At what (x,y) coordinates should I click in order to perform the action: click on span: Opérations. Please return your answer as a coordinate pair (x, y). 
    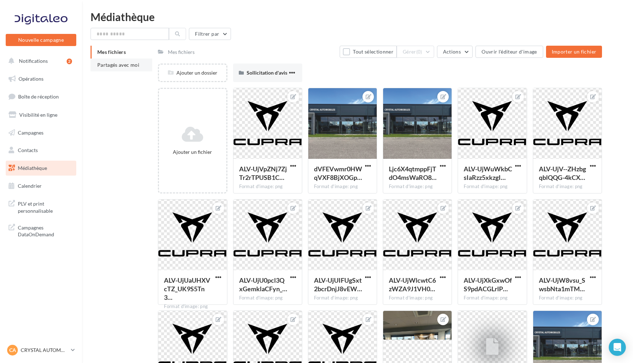
    Looking at the image, I should click on (31, 78).